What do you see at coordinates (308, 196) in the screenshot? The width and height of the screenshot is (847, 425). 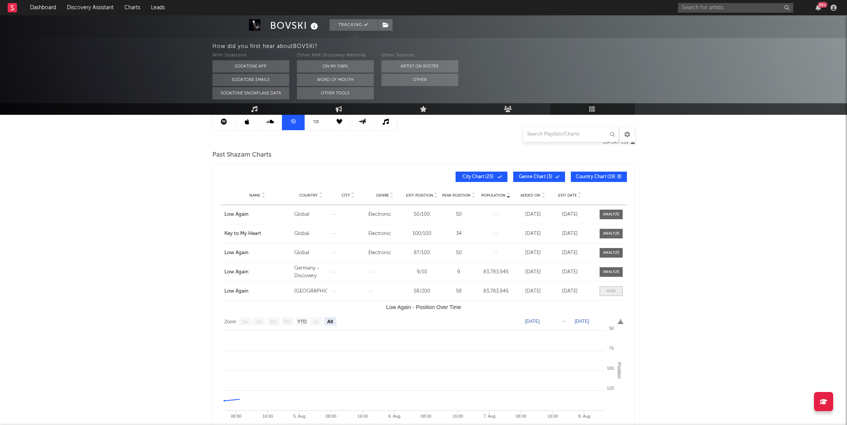 I see `span: Country` at bounding box center [308, 196].